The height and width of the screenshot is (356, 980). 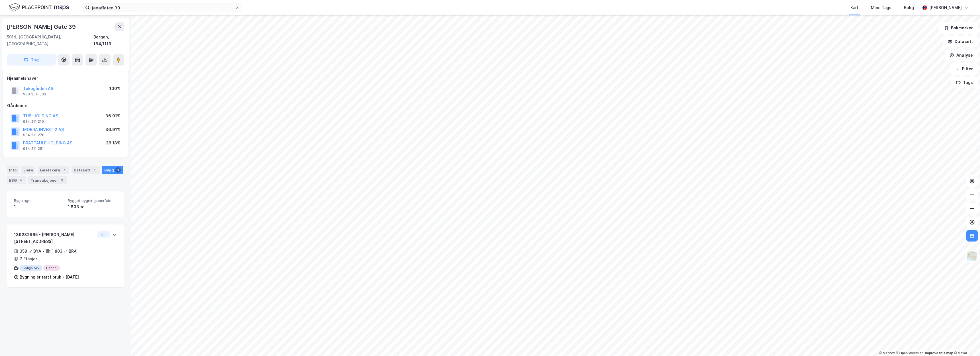 I want to click on button: Tag, so click(x=31, y=59).